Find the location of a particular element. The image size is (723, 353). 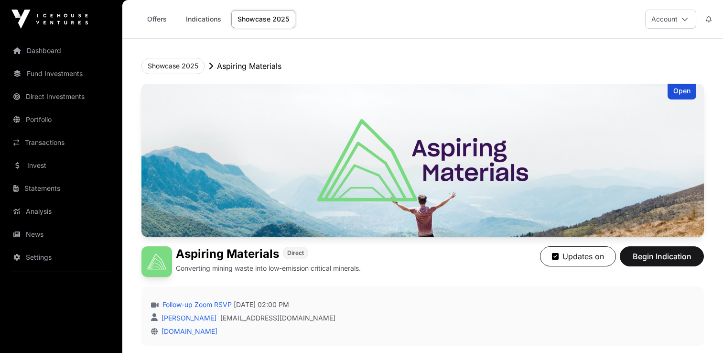

a: Settings is located at coordinates (61, 257).